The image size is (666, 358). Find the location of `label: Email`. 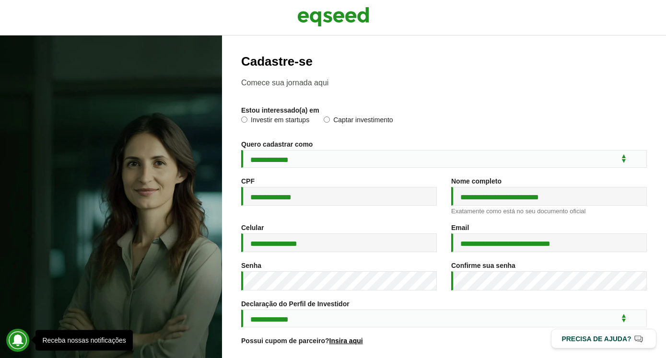

label: Email is located at coordinates (460, 228).